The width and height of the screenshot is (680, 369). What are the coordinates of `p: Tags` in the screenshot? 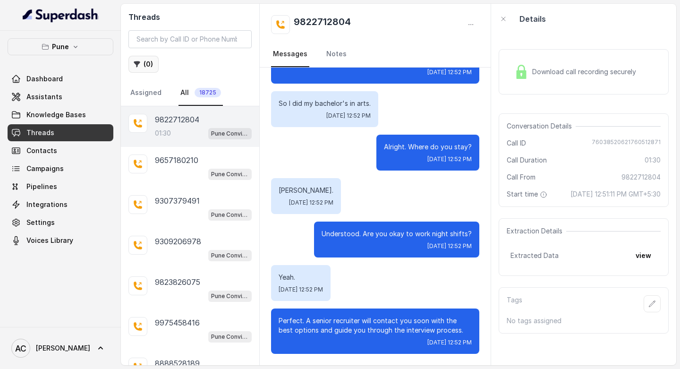 It's located at (514, 304).